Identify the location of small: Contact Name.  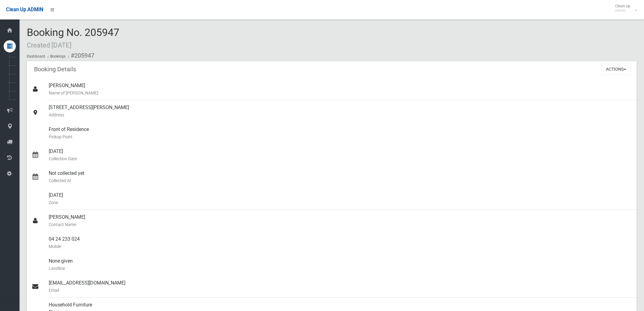
(340, 225).